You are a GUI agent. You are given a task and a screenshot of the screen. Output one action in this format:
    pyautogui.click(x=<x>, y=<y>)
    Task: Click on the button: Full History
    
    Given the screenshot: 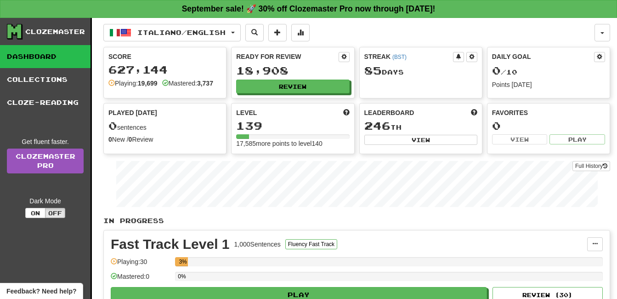 What is the action you would take?
    pyautogui.click(x=592, y=166)
    